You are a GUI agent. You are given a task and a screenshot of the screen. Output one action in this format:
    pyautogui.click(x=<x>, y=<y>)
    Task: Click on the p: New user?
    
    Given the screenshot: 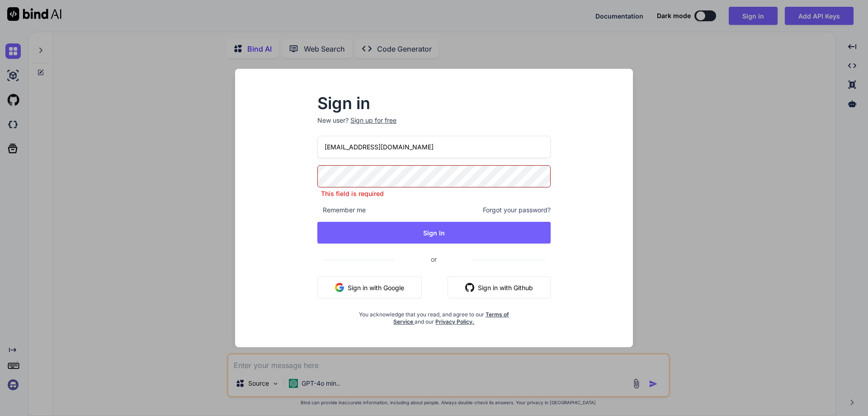 What is the action you would take?
    pyautogui.click(x=434, y=126)
    